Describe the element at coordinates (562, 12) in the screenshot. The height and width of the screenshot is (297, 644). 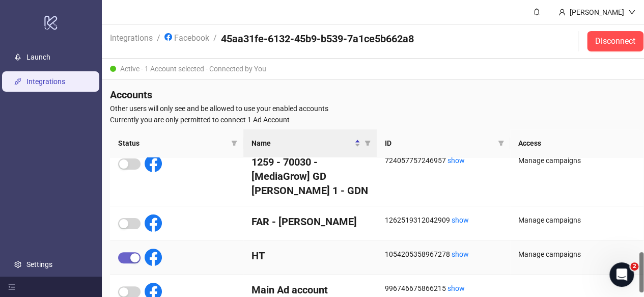
I see `span: user` at that location.